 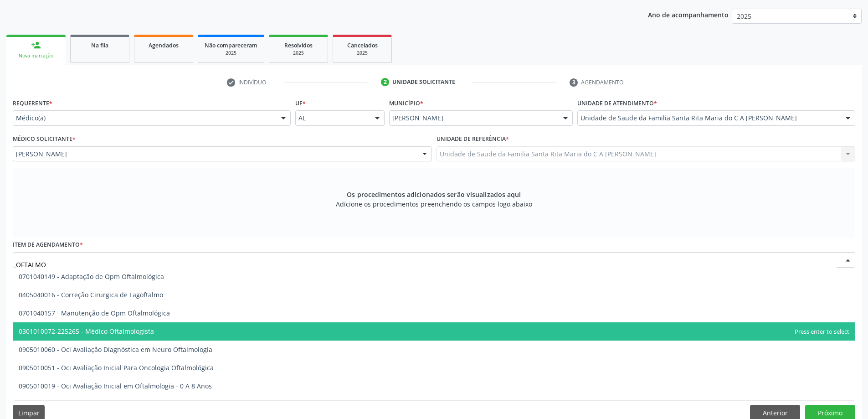 What do you see at coordinates (86, 330) in the screenshot?
I see `span: 0301010072-225265 - Médico Oftalmologista` at bounding box center [86, 330].